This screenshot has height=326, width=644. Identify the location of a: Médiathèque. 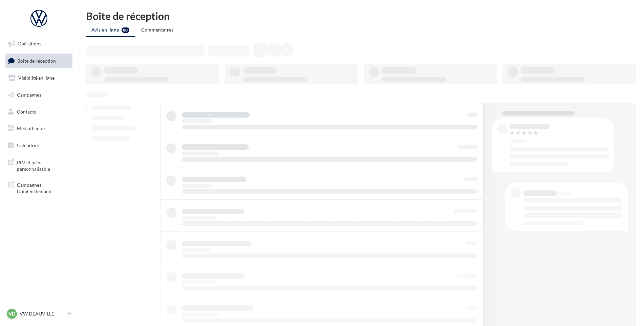
(39, 128).